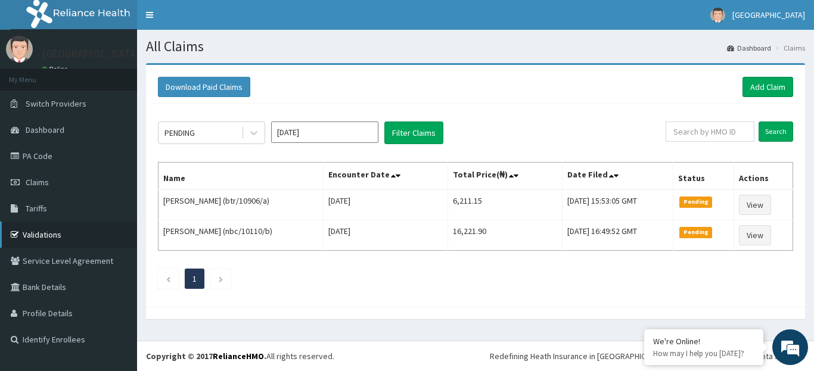 The image size is (814, 371). What do you see at coordinates (749, 48) in the screenshot?
I see `a: Dashboard` at bounding box center [749, 48].